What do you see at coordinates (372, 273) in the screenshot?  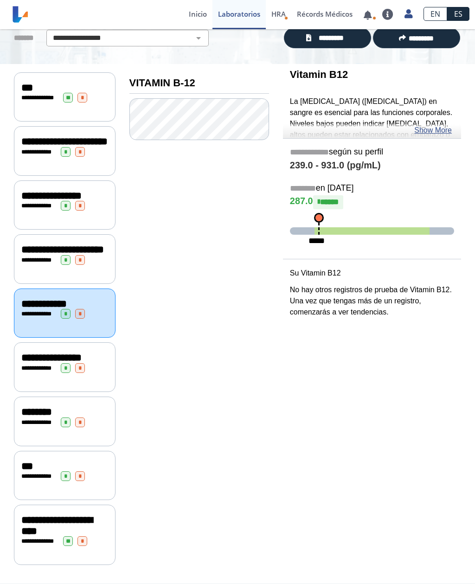 I see `p: Su Vitamin B12` at bounding box center [372, 273].